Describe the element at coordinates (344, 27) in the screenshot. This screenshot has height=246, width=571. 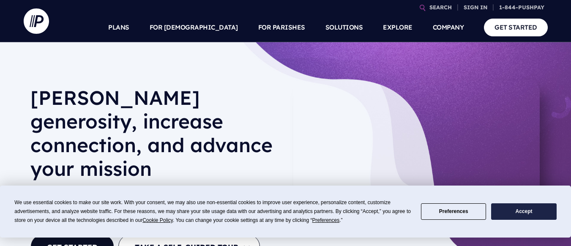
I see `a: SOLUTIONS` at that location.